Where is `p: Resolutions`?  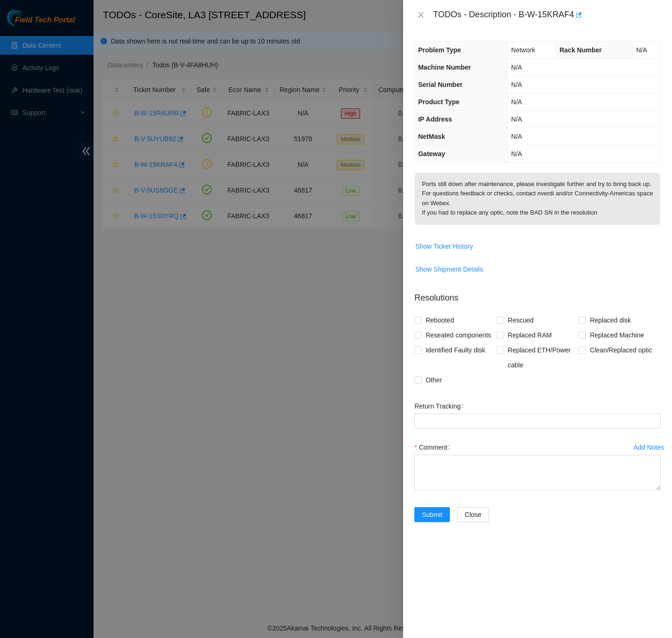 p: Resolutions is located at coordinates (538, 294).